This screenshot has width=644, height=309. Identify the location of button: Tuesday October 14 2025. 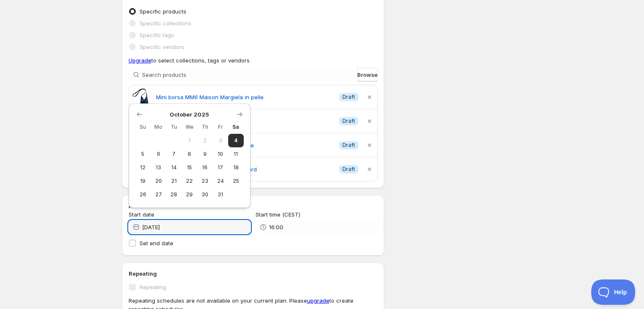
(174, 168).